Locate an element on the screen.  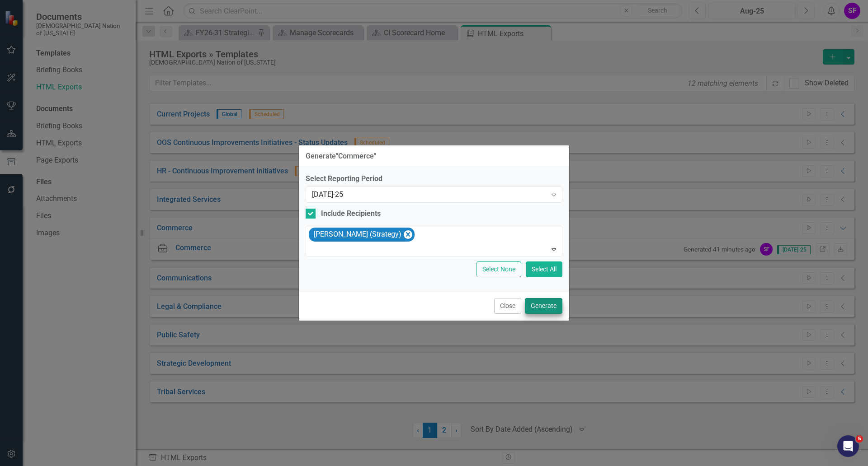
div: Include Recipients is located at coordinates (351, 214).